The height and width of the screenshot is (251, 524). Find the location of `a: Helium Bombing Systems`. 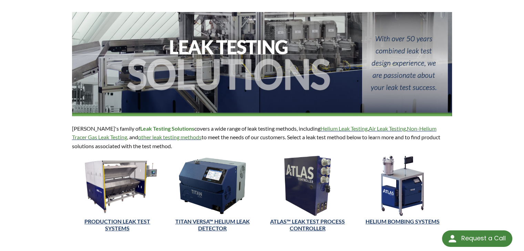

a: Helium Bombing Systems is located at coordinates (402, 221).